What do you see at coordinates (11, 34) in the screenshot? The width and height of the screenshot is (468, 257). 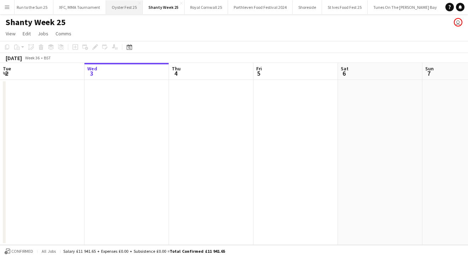 I see `a: View` at bounding box center [11, 34].